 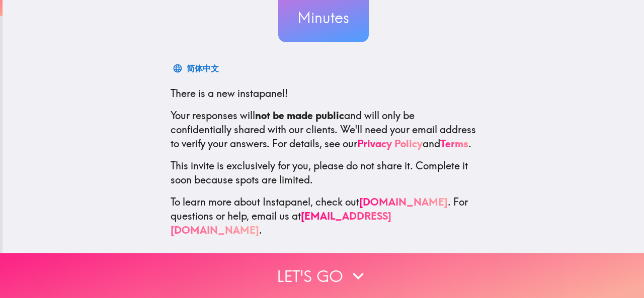 I want to click on span: There is a new instapanel!, so click(x=229, y=93).